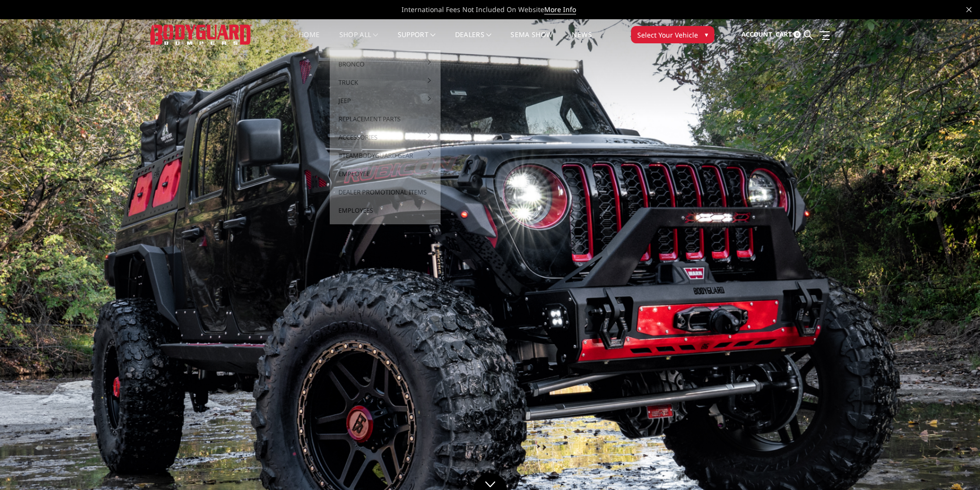  What do you see at coordinates (385, 174) in the screenshot?
I see `a: Employee` at bounding box center [385, 174].